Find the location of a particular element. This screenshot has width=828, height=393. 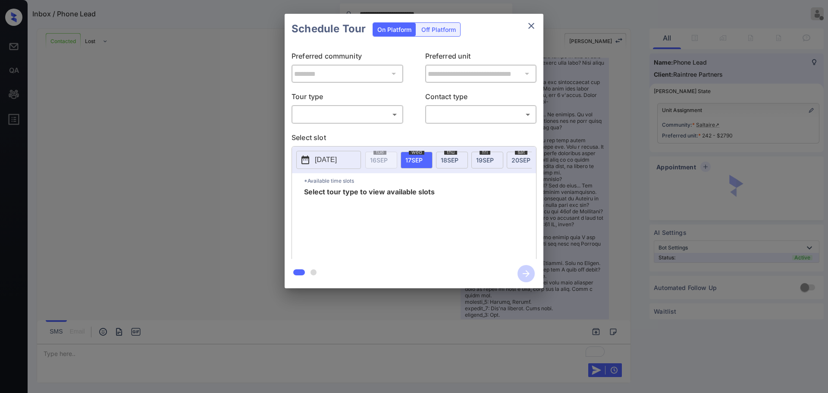

div: Off Platform is located at coordinates (438, 29).